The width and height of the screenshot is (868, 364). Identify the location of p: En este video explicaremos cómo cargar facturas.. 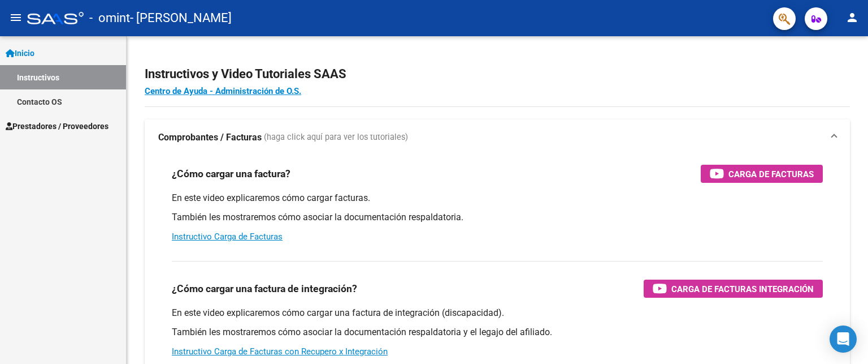
(498, 198).